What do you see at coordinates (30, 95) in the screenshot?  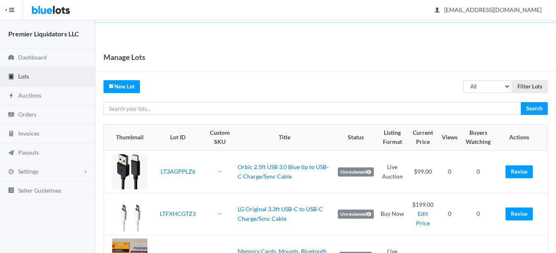 I see `span: Auctions` at bounding box center [30, 95].